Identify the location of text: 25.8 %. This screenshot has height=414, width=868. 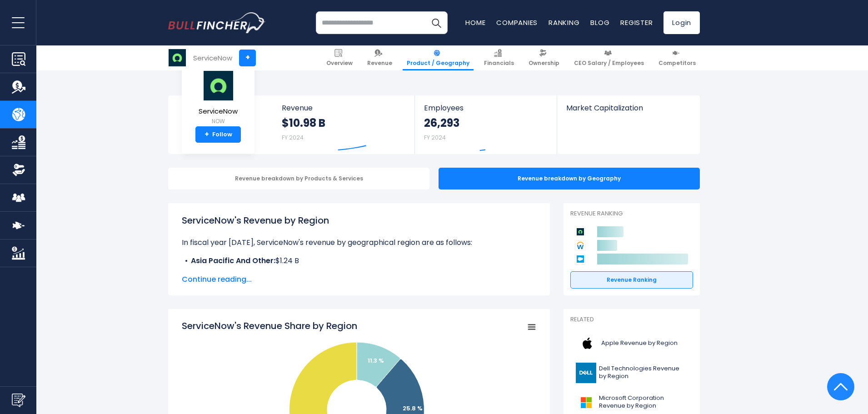
(413, 408).